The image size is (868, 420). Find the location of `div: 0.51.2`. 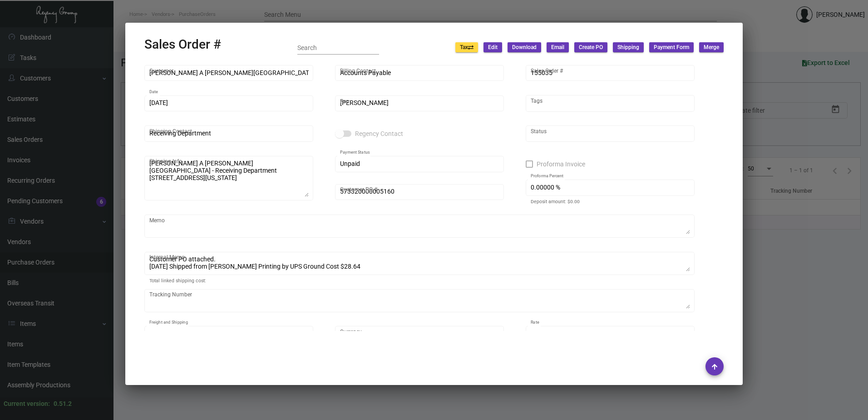

div: 0.51.2 is located at coordinates (62, 403).